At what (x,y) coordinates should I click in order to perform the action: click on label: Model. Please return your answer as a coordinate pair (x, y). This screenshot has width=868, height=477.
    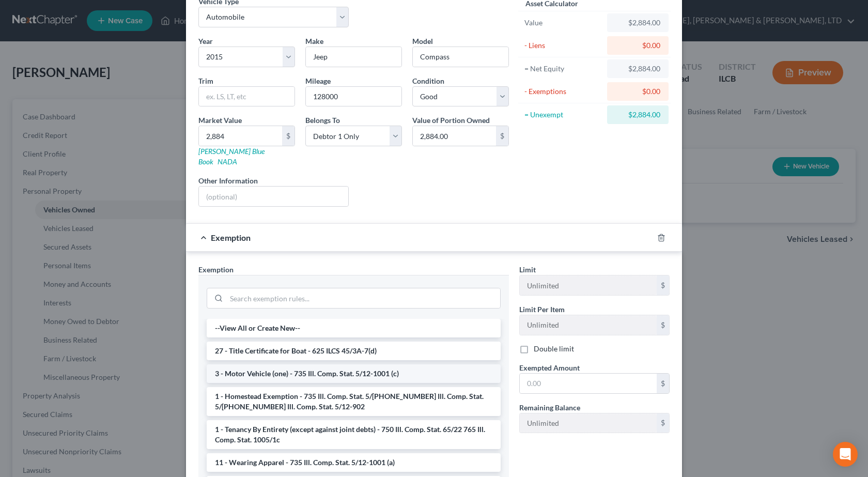
    Looking at the image, I should click on (422, 41).